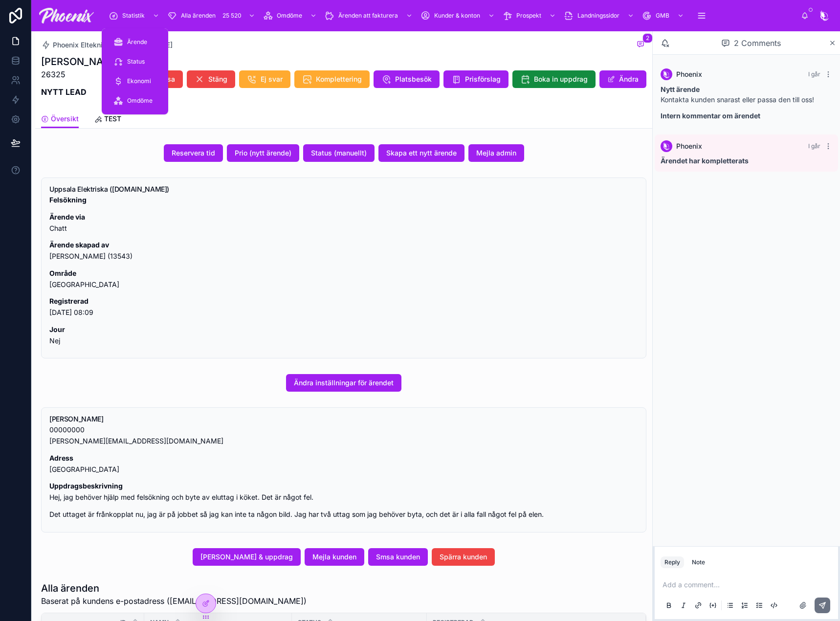 The width and height of the screenshot is (840, 621). Describe the element at coordinates (662, 16) in the screenshot. I see `span: GMB` at that location.